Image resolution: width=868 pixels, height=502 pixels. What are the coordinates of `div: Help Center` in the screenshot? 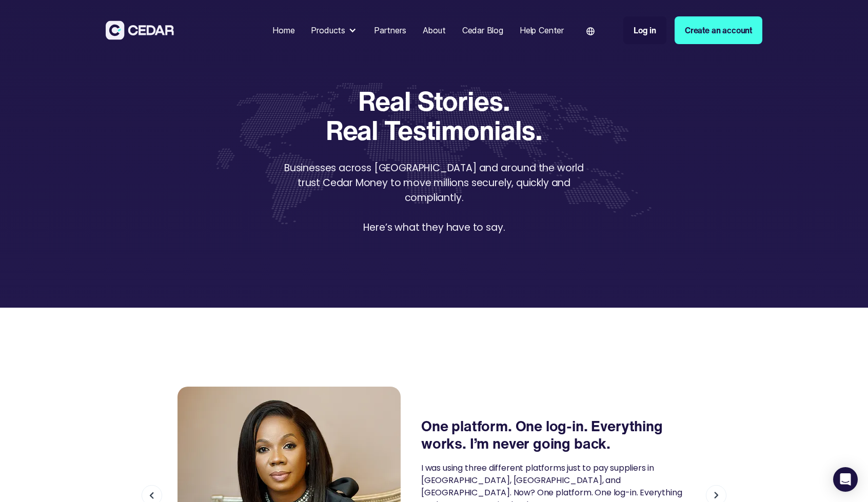 It's located at (542, 30).